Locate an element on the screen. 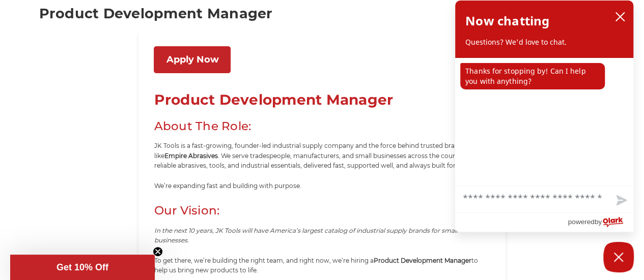 The width and height of the screenshot is (644, 280). p: To get there, we’re building the right team, and right now, we’re hiring a to help us bring new p... is located at coordinates (322, 265).